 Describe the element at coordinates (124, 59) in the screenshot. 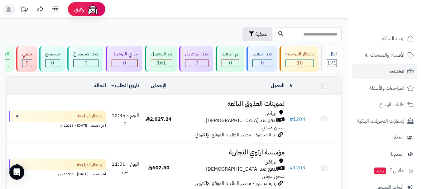

I see `a: جاري التوصيل 0` at that location.